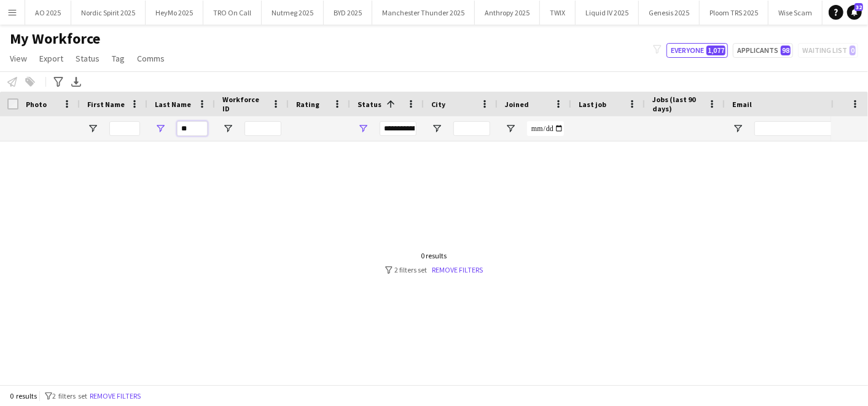  Describe the element at coordinates (786, 51) in the screenshot. I see `span: 98` at that location.